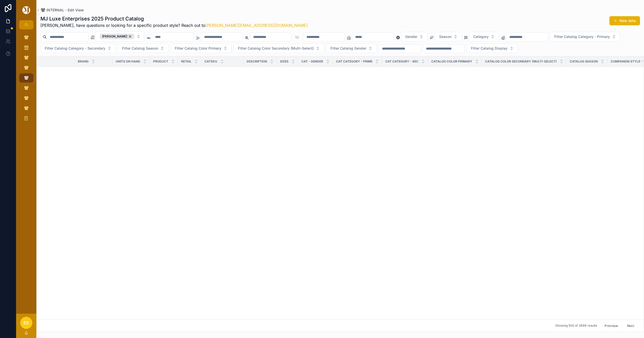  What do you see at coordinates (128, 61) in the screenshot?
I see `span: Units On Hand` at bounding box center [128, 61].